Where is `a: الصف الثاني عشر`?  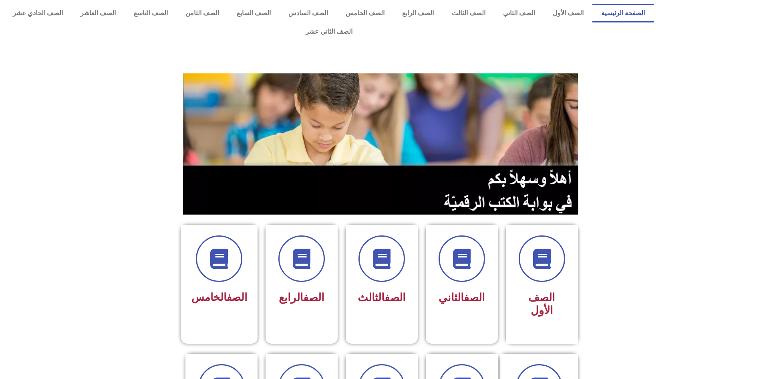 a: الصف الثاني عشر is located at coordinates (329, 32).